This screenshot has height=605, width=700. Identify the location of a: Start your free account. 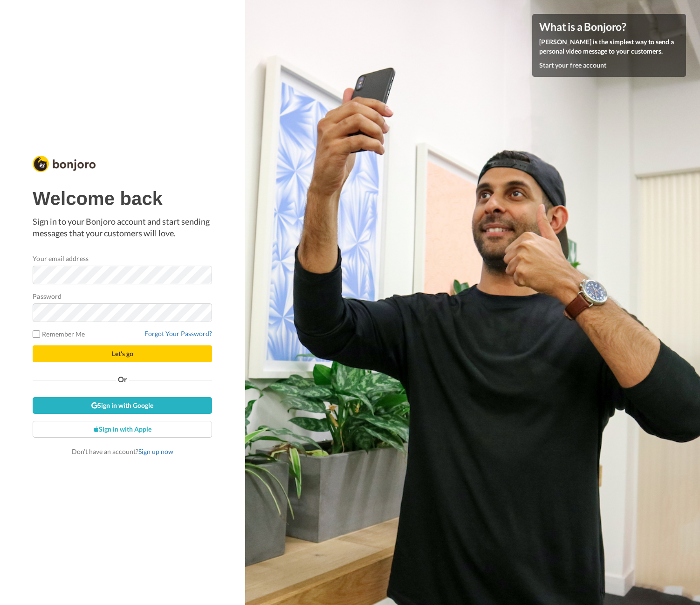
(573, 65).